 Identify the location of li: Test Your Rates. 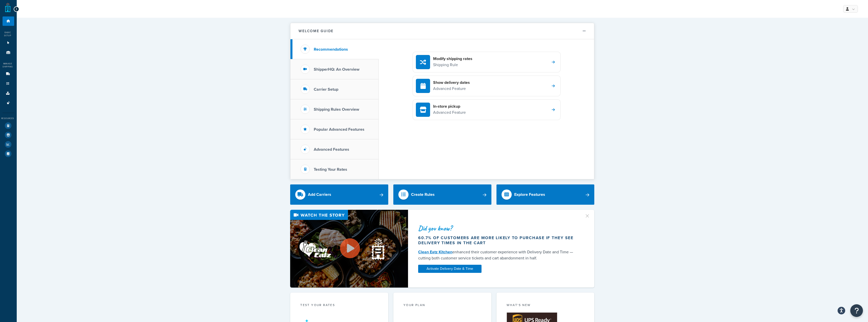
(8, 126).